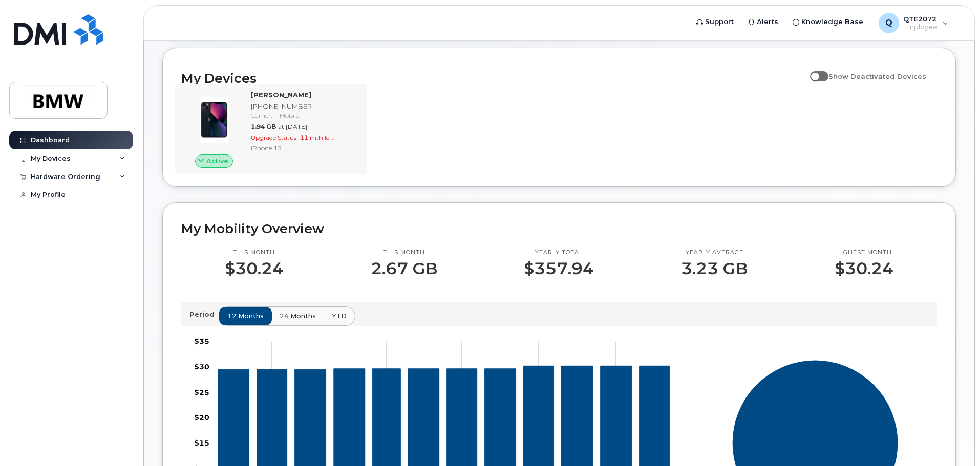  I want to click on tspan: $30, so click(202, 366).